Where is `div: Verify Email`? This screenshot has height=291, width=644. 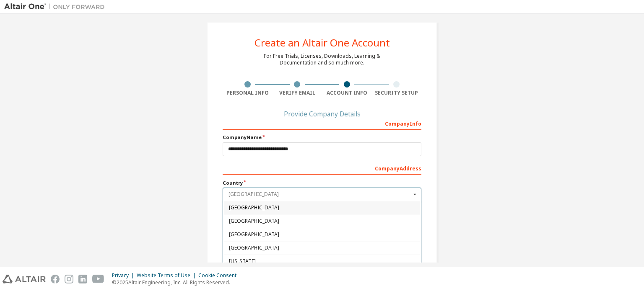
div: Verify Email is located at coordinates (297, 93).